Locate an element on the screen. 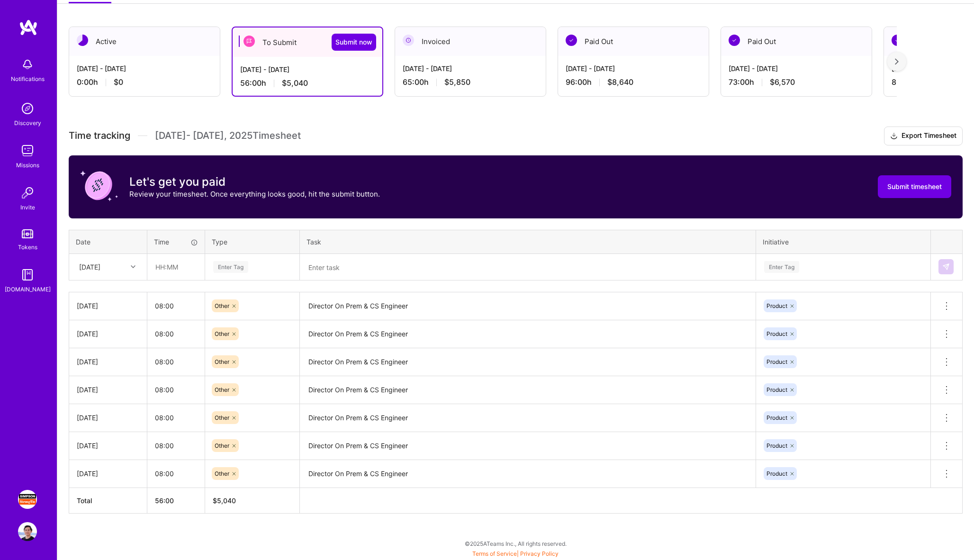  img: Invite is located at coordinates (27, 193).